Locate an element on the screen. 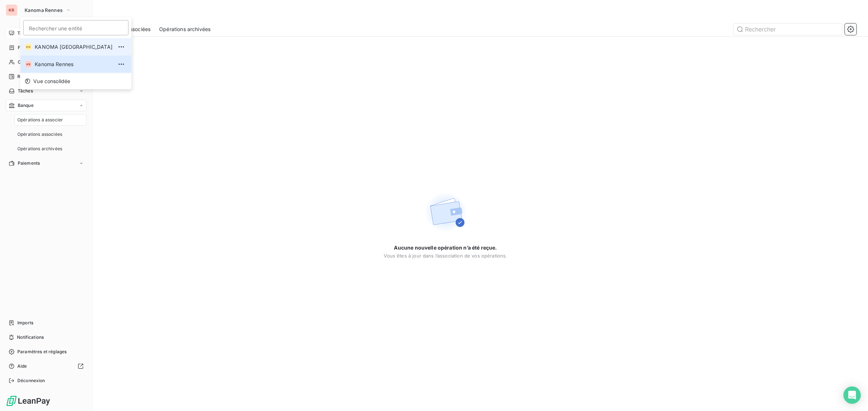  input: Rechercher is located at coordinates (788, 30).